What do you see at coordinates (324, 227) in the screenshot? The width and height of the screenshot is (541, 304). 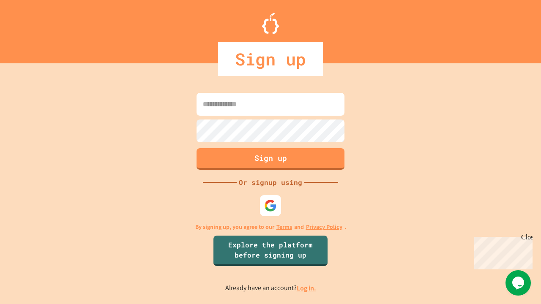 I see `a: Privacy Policy` at bounding box center [324, 227].